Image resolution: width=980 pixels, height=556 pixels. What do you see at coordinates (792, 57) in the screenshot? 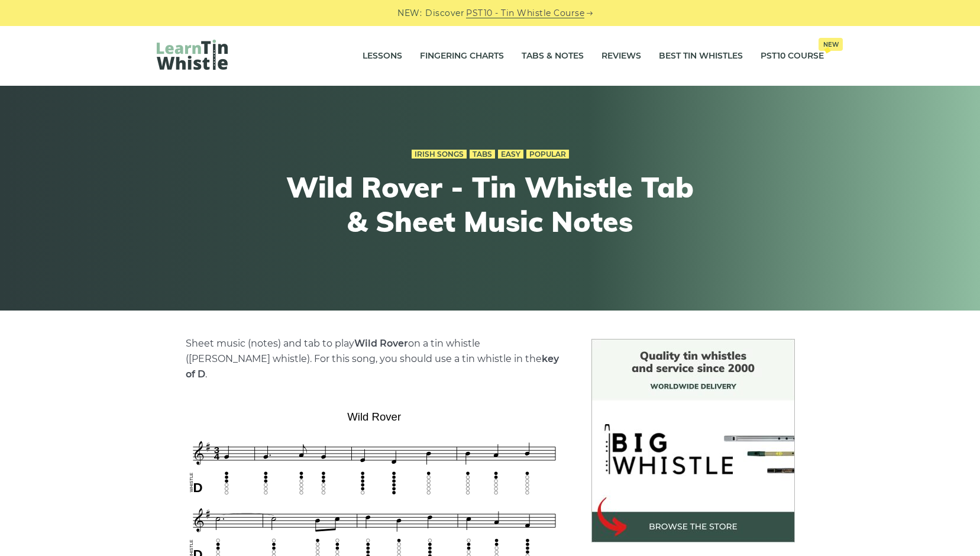
I see `a: PST10 CourseNew` at bounding box center [792, 57].